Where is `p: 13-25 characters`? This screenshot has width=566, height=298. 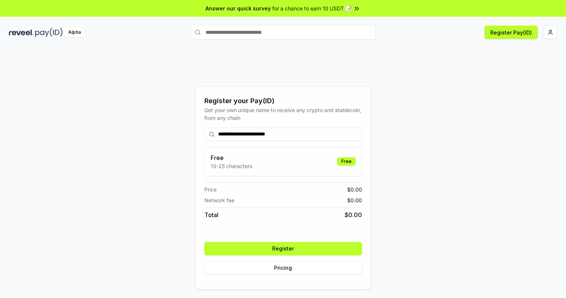 p: 13-25 characters is located at coordinates (232, 166).